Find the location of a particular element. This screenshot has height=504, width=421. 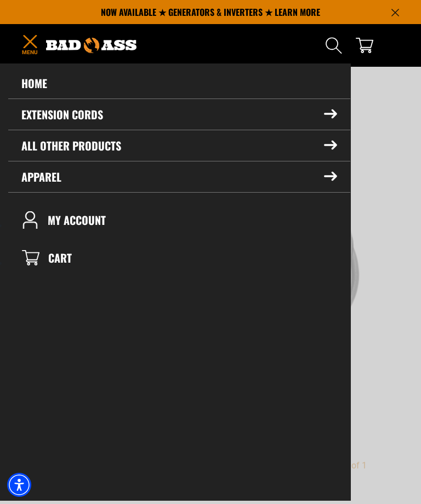

a: CART is located at coordinates (48, 257).